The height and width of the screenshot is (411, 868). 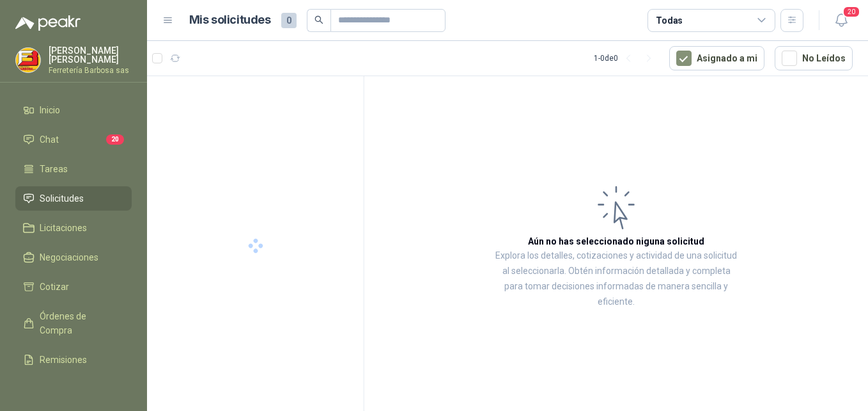 I want to click on span: Solicitudes, so click(x=61, y=198).